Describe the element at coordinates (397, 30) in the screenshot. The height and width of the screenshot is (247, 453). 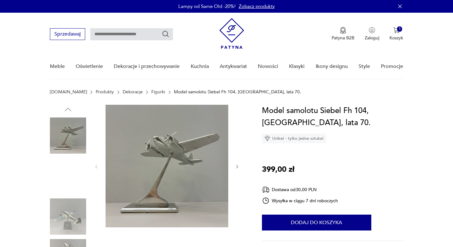
I see `img: Ikona koszyka` at that location.